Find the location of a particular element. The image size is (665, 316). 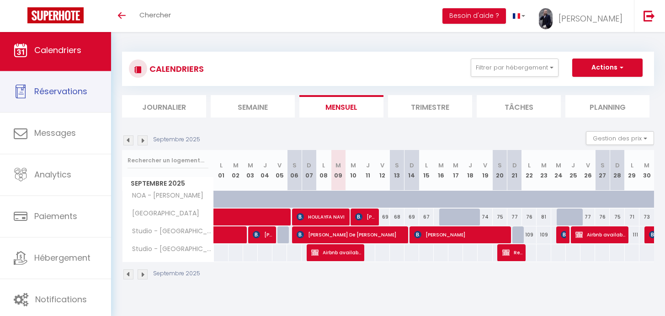

span: Hébergement is located at coordinates (62, 258).